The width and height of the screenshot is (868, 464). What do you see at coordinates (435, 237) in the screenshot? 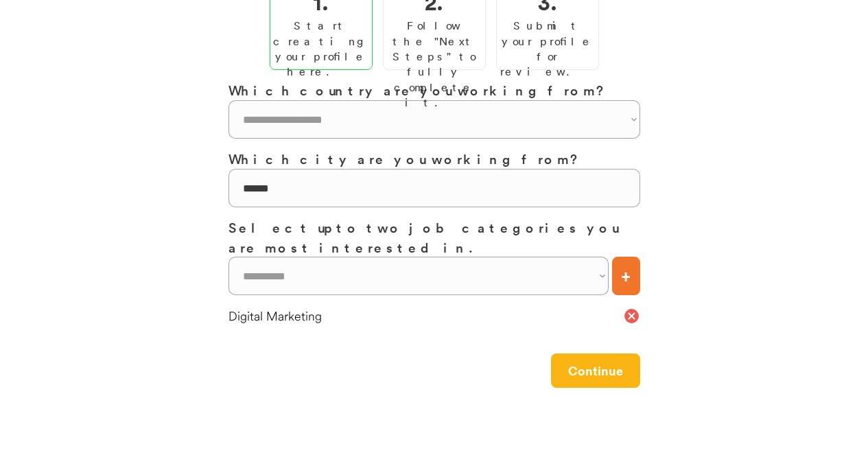
I see `h3: Select up to two job categories you are most interested in.` at bounding box center [435, 237].